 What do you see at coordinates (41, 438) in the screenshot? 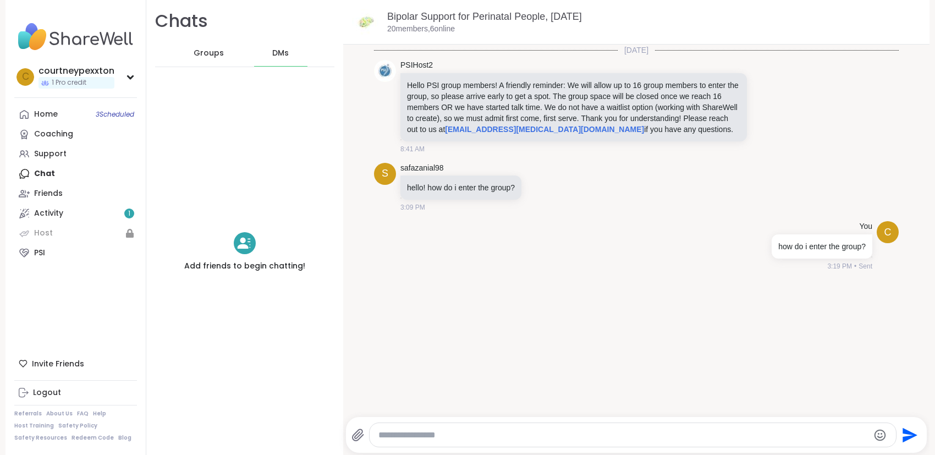
I see `a: Safety Resources` at bounding box center [41, 438].